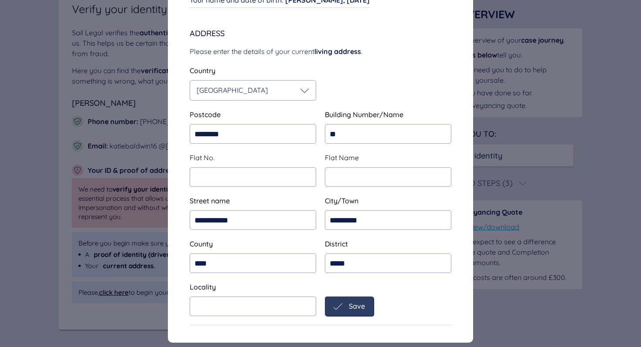 The height and width of the screenshot is (347, 641). I want to click on span: Locality, so click(203, 287).